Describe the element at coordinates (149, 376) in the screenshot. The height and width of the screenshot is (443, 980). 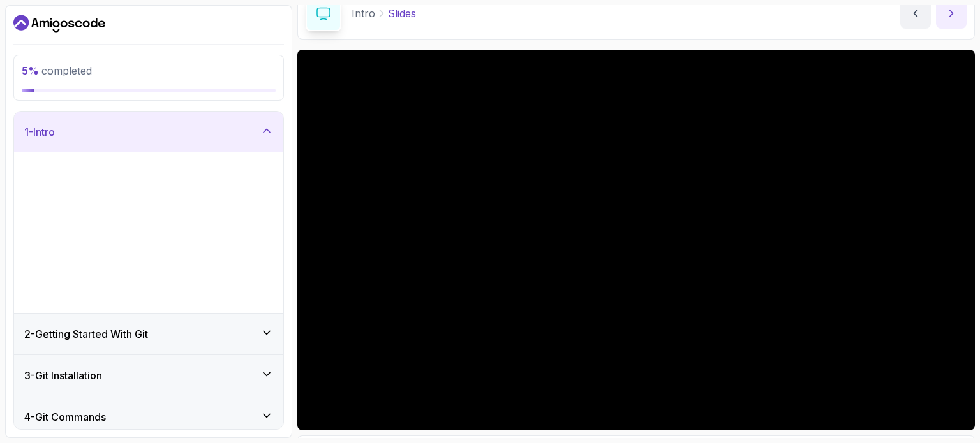
I see `button: 3-Git Installation` at that location.